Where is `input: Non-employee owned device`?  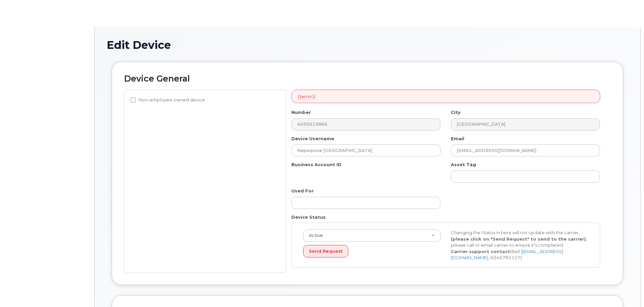 input: Non-employee owned device is located at coordinates (133, 100).